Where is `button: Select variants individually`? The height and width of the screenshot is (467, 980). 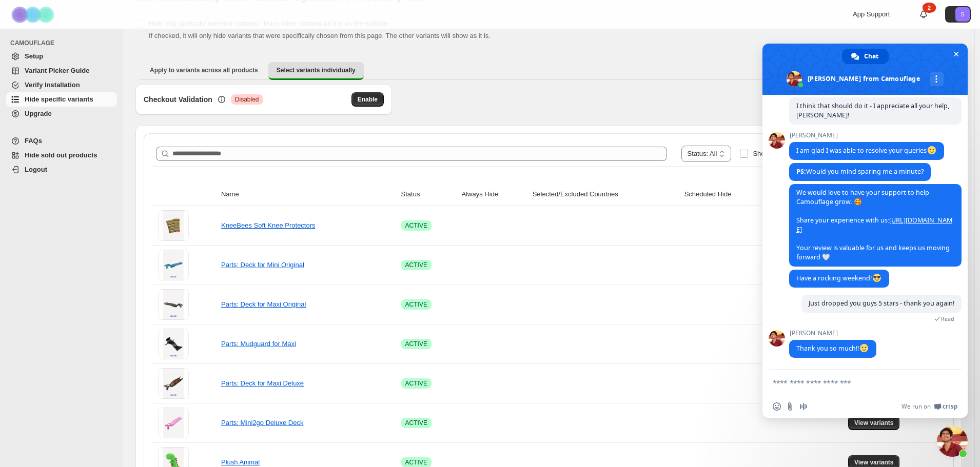
button: Select variants individually is located at coordinates (316, 71).